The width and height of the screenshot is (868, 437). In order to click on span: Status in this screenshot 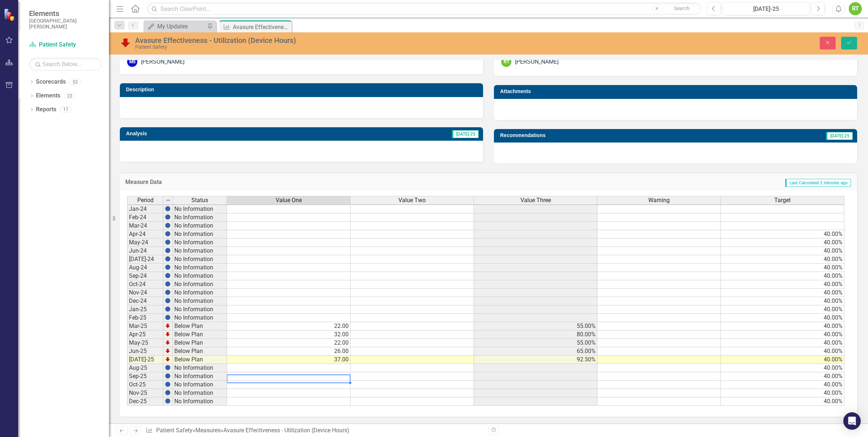, I will do `click(200, 200)`.